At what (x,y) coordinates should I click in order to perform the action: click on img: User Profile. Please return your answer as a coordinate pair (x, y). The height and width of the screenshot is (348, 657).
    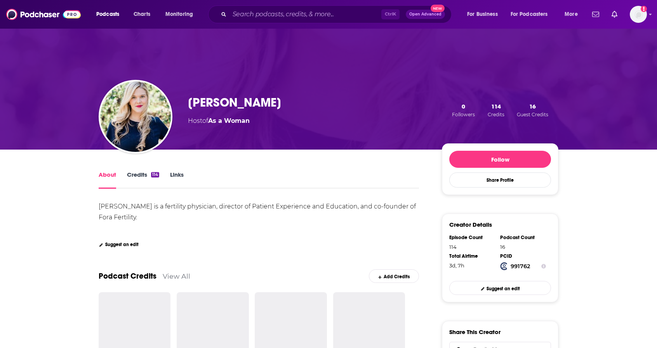
    Looking at the image, I should click on (638, 14).